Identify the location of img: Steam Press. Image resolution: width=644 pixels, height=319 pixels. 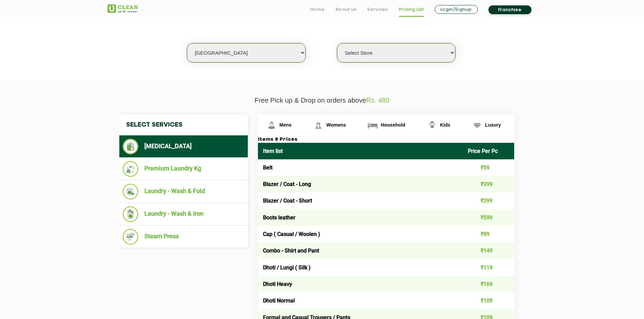
(131, 237).